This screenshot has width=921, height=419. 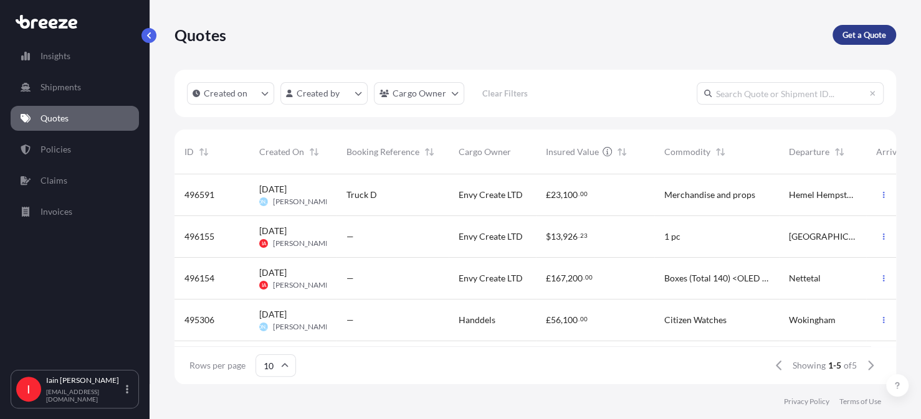 I want to click on p: Invoices, so click(x=56, y=212).